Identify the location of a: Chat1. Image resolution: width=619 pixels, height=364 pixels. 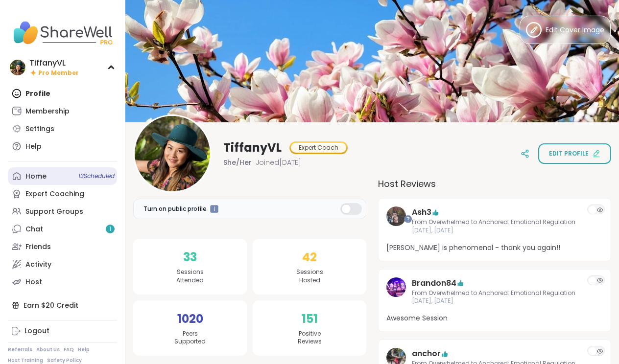
(62, 229).